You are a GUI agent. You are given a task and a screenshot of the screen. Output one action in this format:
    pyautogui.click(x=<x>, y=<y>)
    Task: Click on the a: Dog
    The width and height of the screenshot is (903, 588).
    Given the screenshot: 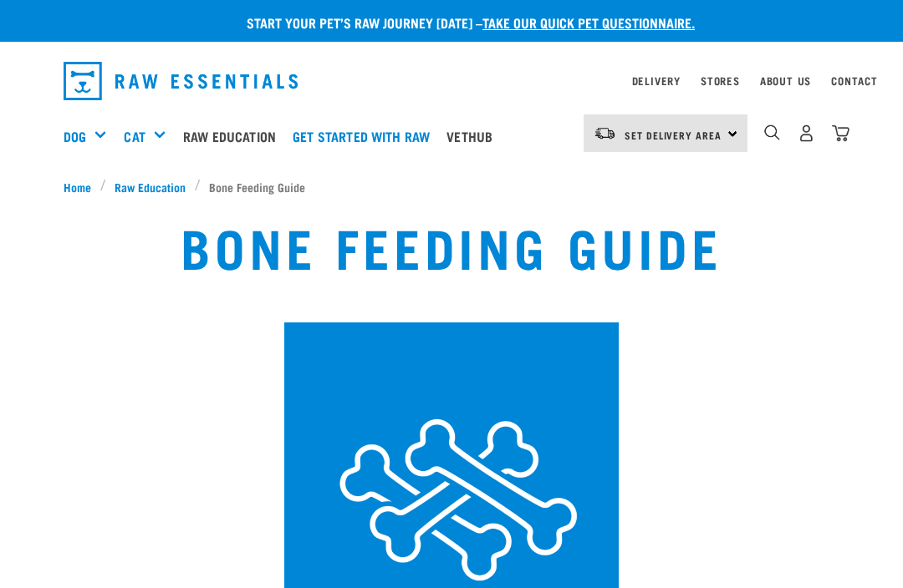 What is the action you would take?
    pyautogui.click(x=75, y=137)
    